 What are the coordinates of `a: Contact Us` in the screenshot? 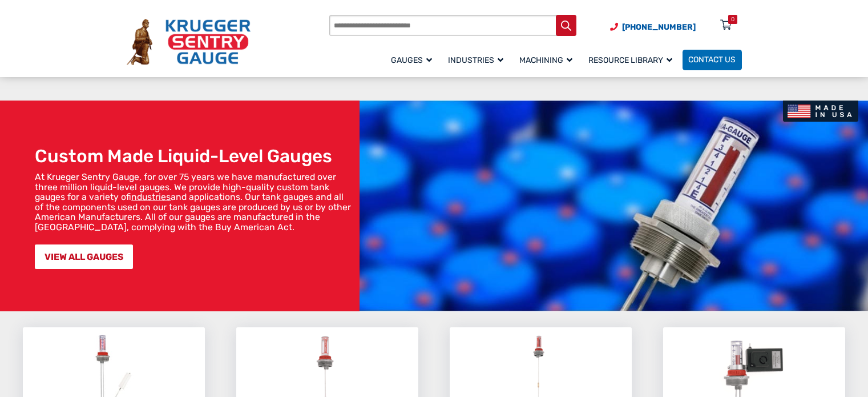 It's located at (712, 60).